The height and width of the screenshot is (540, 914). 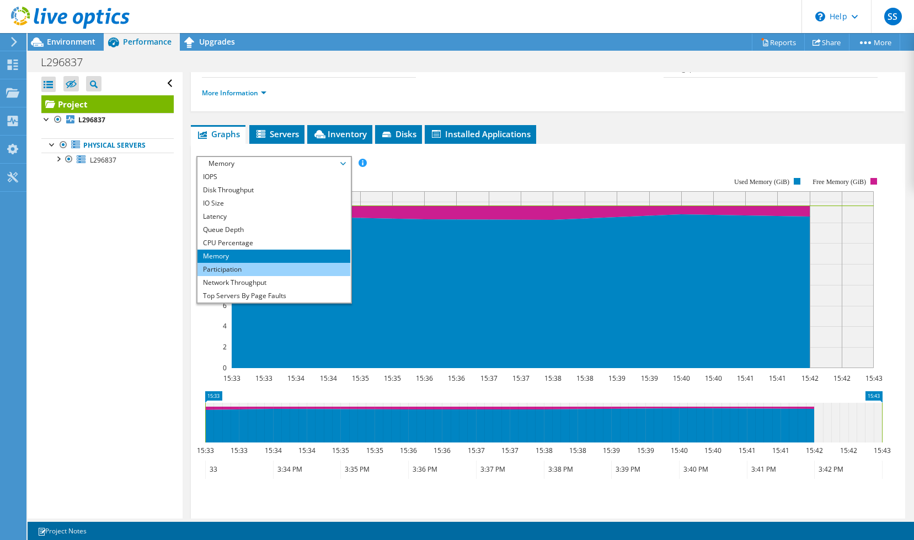 I want to click on text: 6, so click(x=224, y=305).